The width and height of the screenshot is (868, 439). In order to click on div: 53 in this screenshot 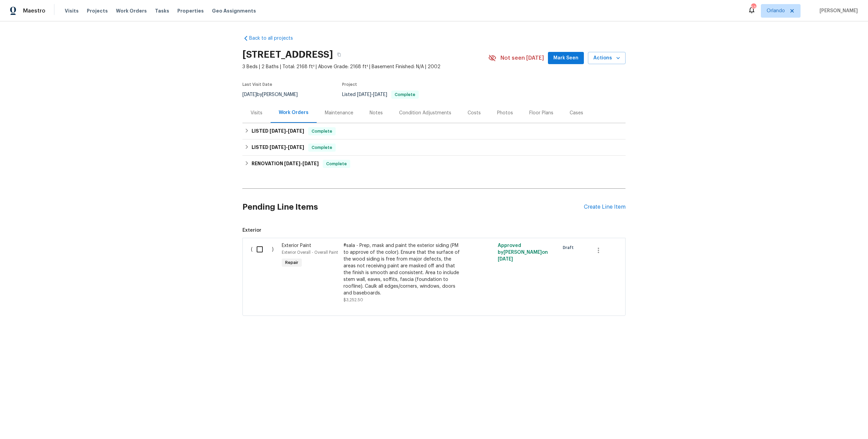, I will do `click(753, 8)`.